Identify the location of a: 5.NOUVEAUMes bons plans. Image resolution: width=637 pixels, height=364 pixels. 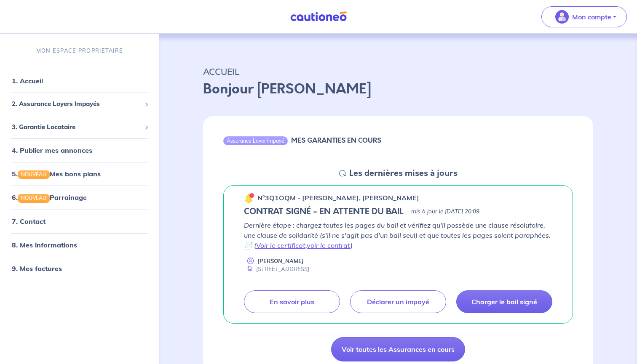
(56, 174).